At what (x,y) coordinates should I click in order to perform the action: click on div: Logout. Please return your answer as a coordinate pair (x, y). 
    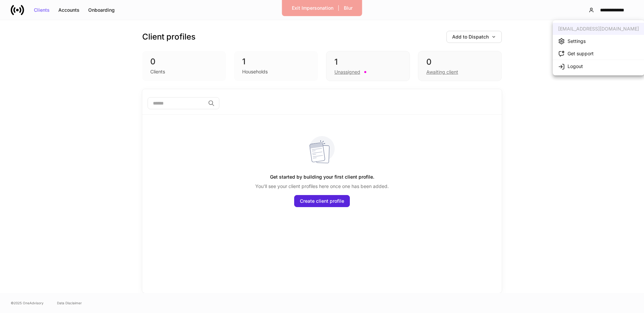
    Looking at the image, I should click on (575, 67).